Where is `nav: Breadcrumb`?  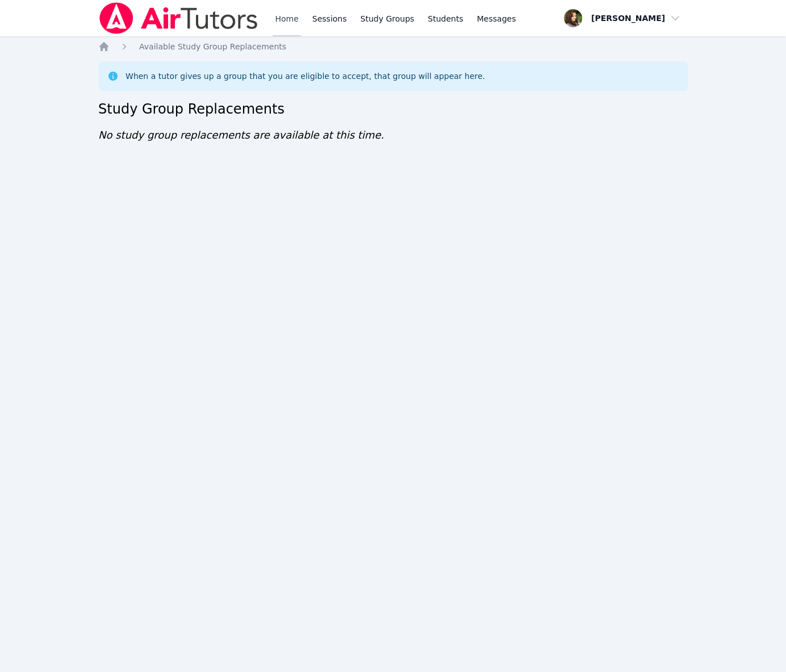 nav: Breadcrumb is located at coordinates (393, 47).